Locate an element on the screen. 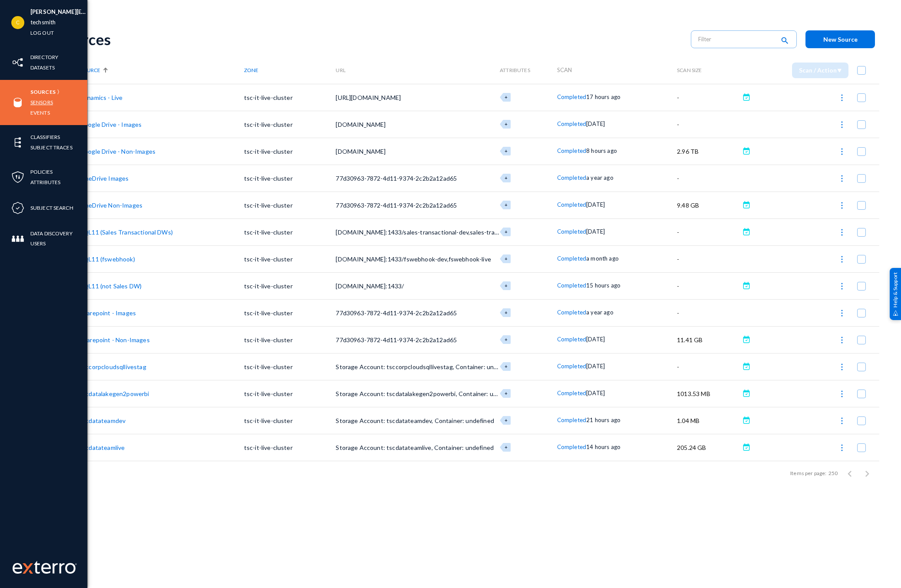 The image size is (901, 588). a: SQL11 (fswebhook) is located at coordinates (107, 259).